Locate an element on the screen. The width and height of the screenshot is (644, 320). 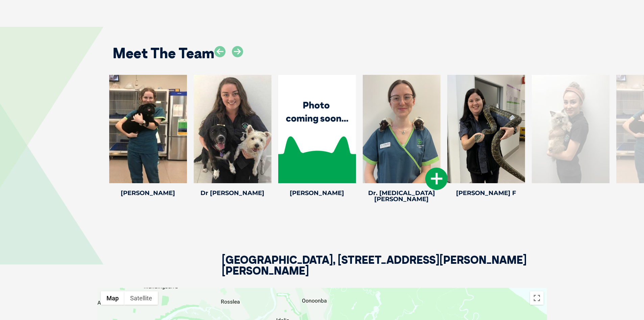
button: Show street map is located at coordinates (112, 298).